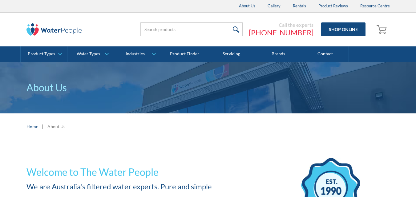  Describe the element at coordinates (91, 54) in the screenshot. I see `a: Water Types` at that location.